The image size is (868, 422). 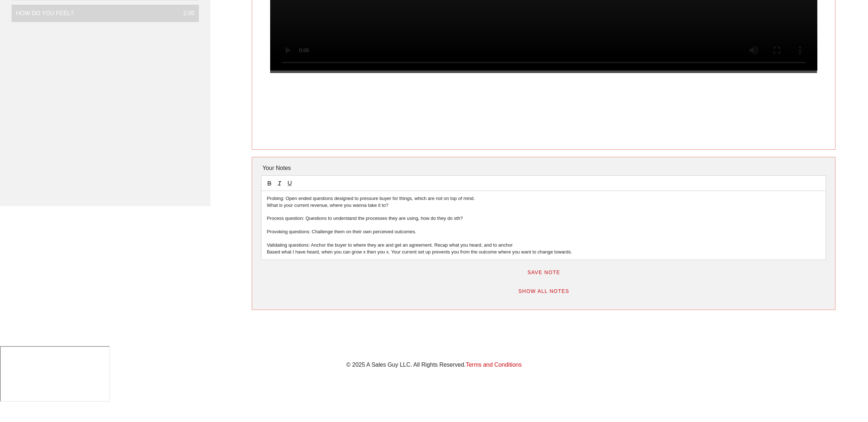 What do you see at coordinates (544, 219) in the screenshot?
I see `p: Process question: Questions to understand the processes they are using, how do they do sth?` at bounding box center [544, 219].